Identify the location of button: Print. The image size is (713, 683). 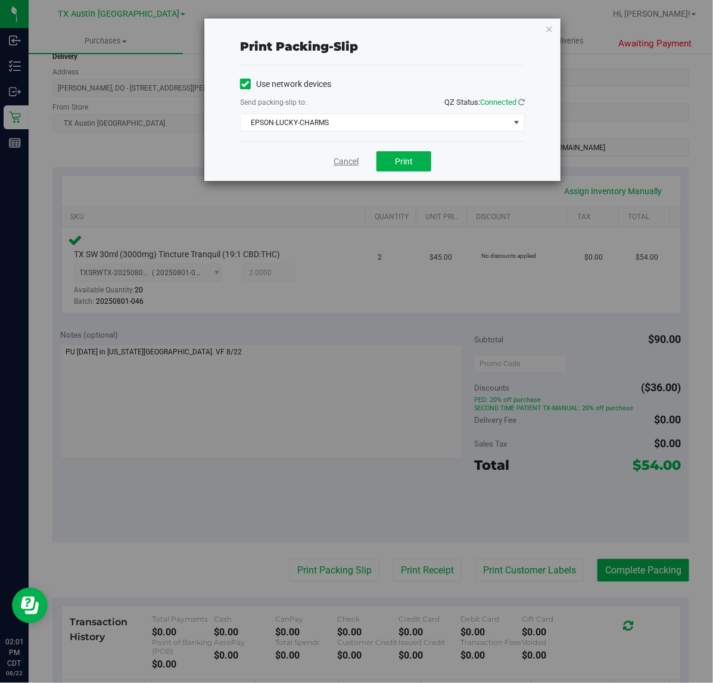
(404, 161).